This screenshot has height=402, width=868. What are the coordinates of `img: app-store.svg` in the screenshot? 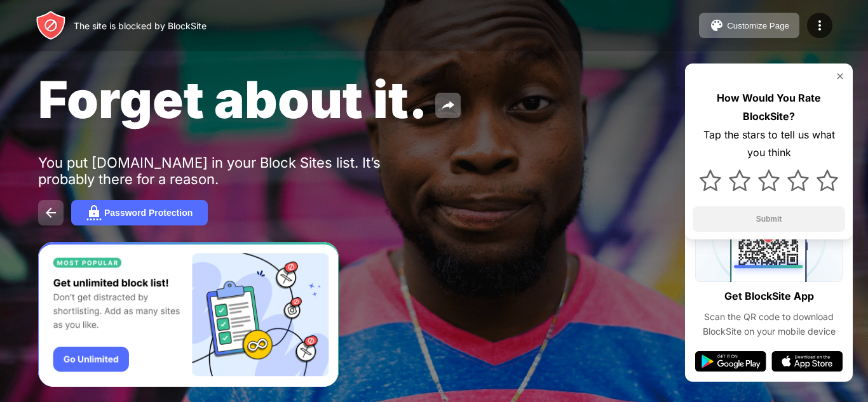 It's located at (807, 361).